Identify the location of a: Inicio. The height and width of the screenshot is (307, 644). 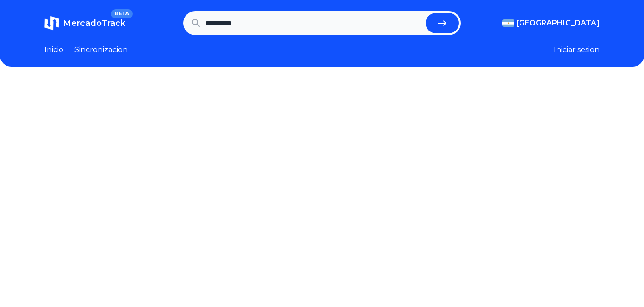
(54, 50).